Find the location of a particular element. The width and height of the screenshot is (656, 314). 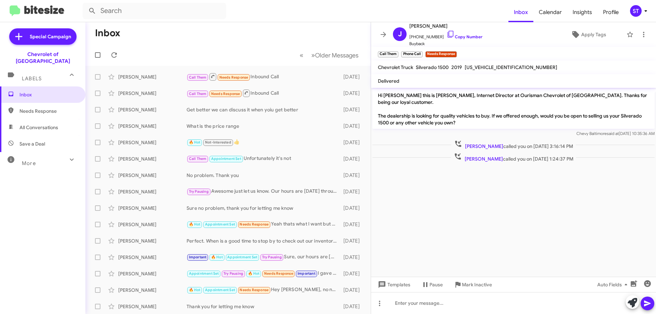

span: Apply Tags is located at coordinates (593, 35).